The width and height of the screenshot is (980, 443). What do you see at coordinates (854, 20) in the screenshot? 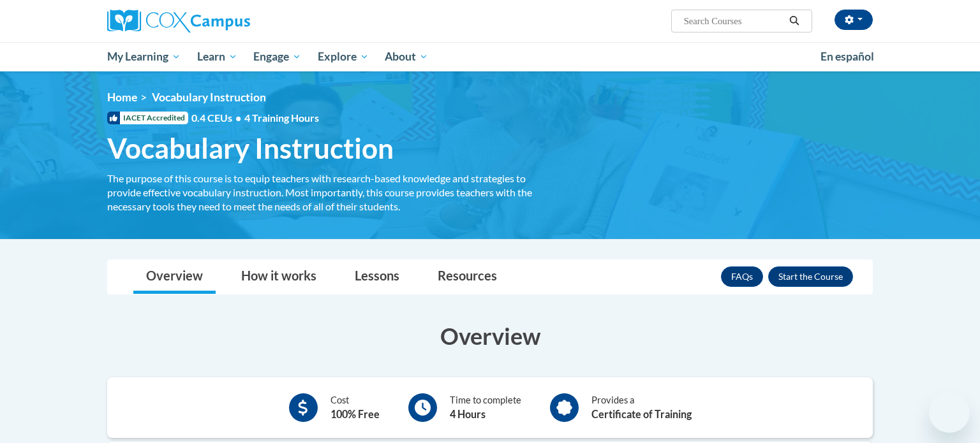
I see `button: Account Settings` at bounding box center [854, 20].